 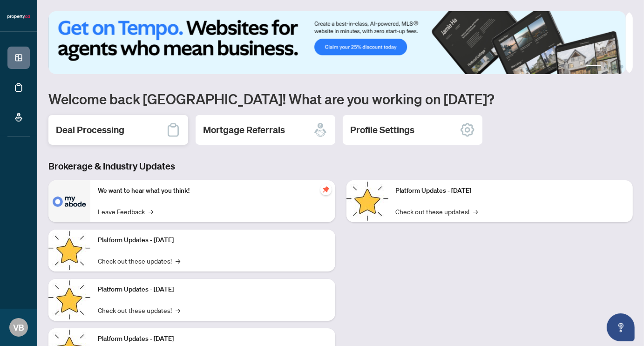 What do you see at coordinates (213, 191) in the screenshot?
I see `p: We want to hear what you think!` at bounding box center [213, 191].